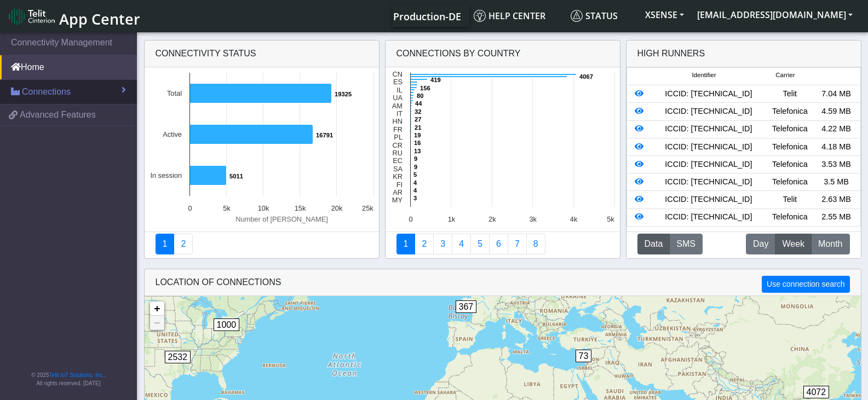 The width and height of the screenshot is (868, 400). What do you see at coordinates (503, 282) in the screenshot?
I see `div: LOCATION OF CONNECTIONS` at bounding box center [503, 282].